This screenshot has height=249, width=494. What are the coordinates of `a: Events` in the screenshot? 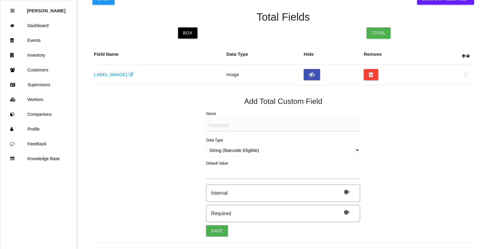 It's located at (39, 40).